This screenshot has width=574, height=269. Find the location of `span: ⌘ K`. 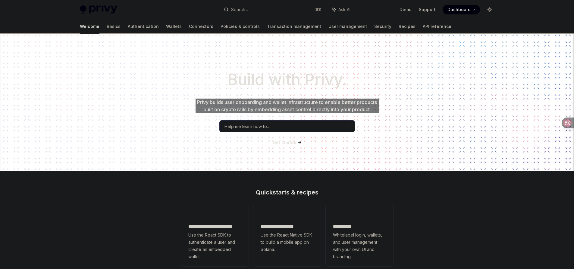

span: ⌘ K is located at coordinates (318, 10).